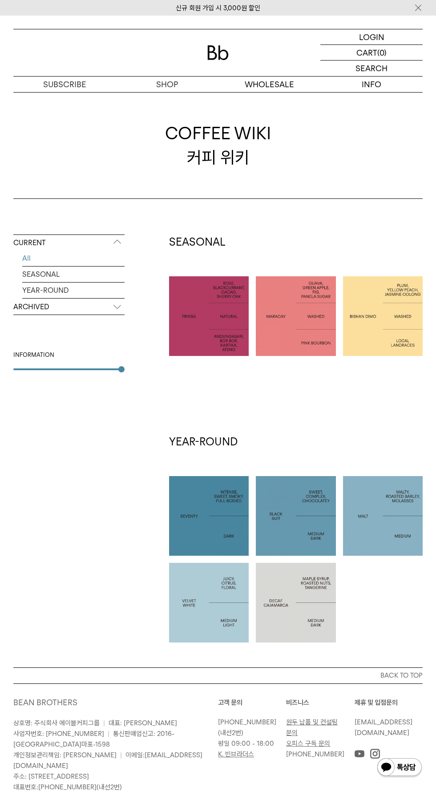 This screenshot has width=436, height=792. I want to click on a: 페루 디카페인 카하마르카PERU CAJAMARCA DECAF, so click(295, 602).